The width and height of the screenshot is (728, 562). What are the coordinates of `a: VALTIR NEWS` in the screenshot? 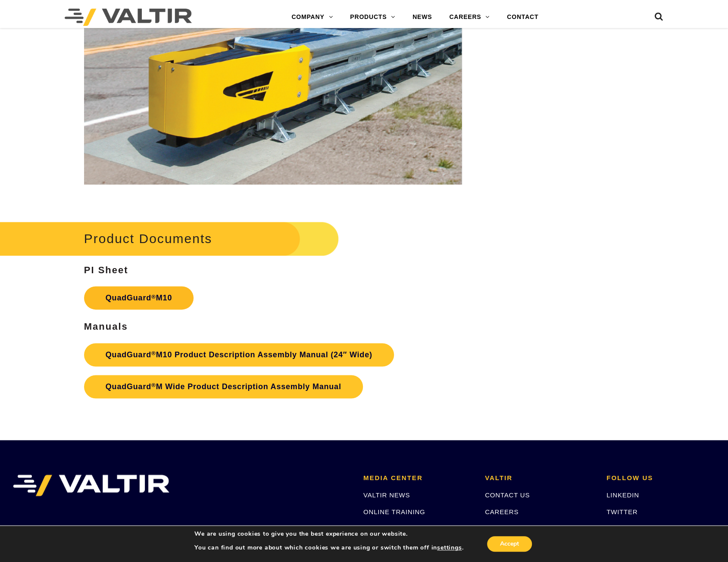 It's located at (386, 495).